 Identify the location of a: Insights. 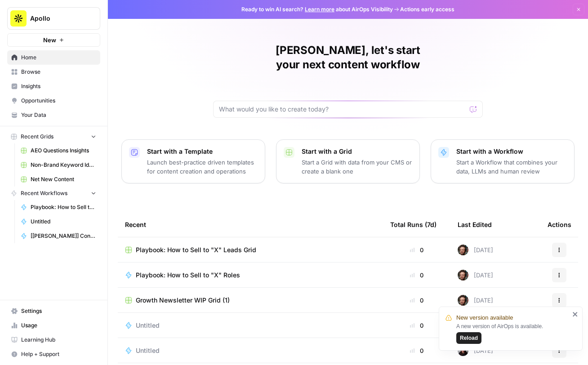
(53, 87).